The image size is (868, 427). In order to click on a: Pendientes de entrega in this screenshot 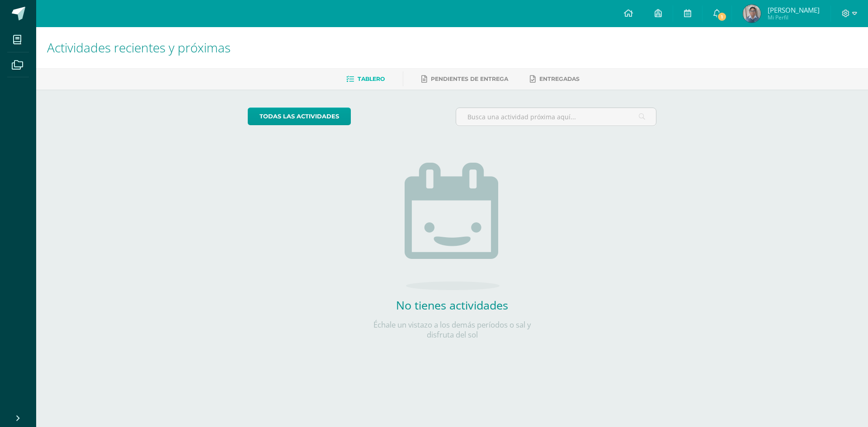, I will do `click(465, 79)`.